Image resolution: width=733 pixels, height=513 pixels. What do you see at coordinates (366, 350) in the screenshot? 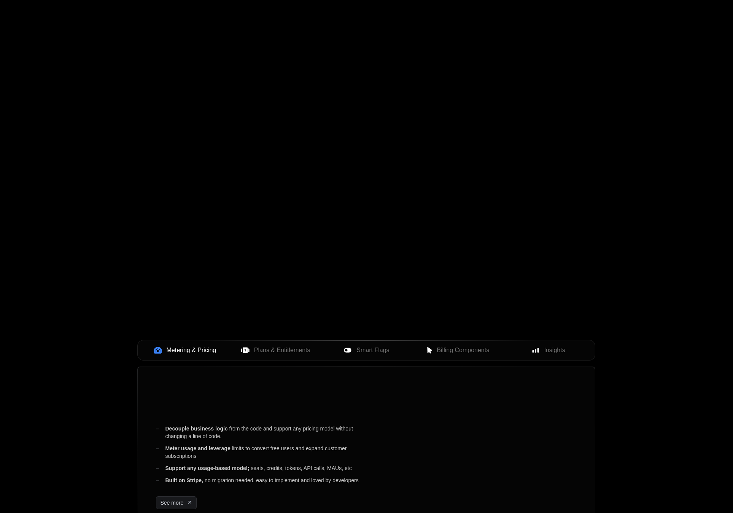
I see `button: Smart Flags` at bounding box center [366, 350].